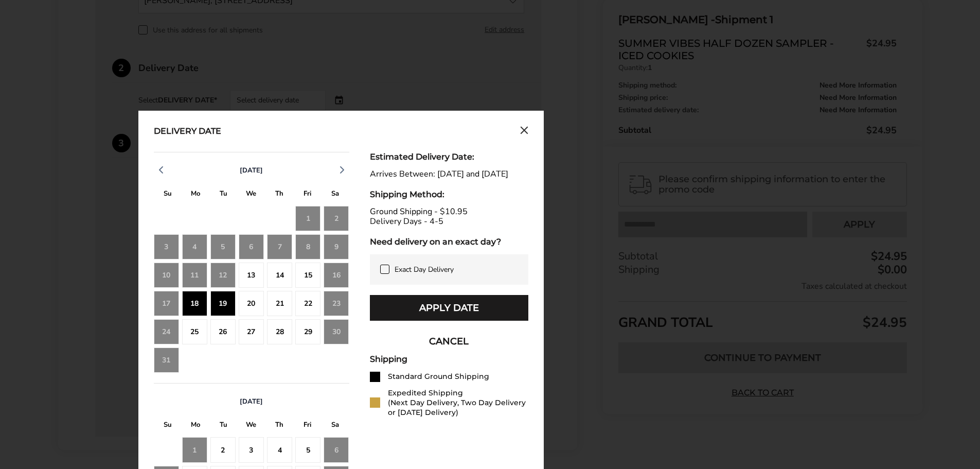  What do you see at coordinates (524, 131) in the screenshot?
I see `button: Close calendar` at bounding box center [524, 131].